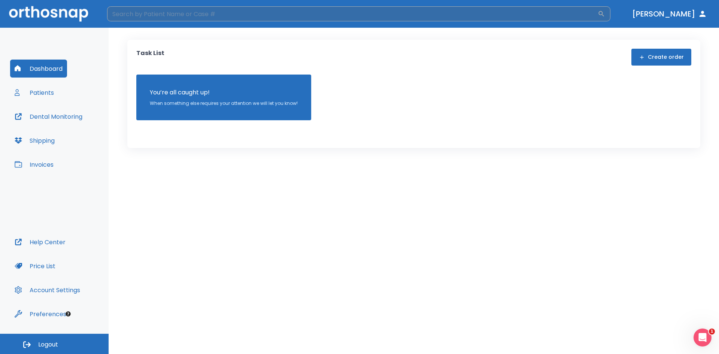 Image resolution: width=719 pixels, height=354 pixels. What do you see at coordinates (47, 290) in the screenshot?
I see `button: Account Settings` at bounding box center [47, 290].